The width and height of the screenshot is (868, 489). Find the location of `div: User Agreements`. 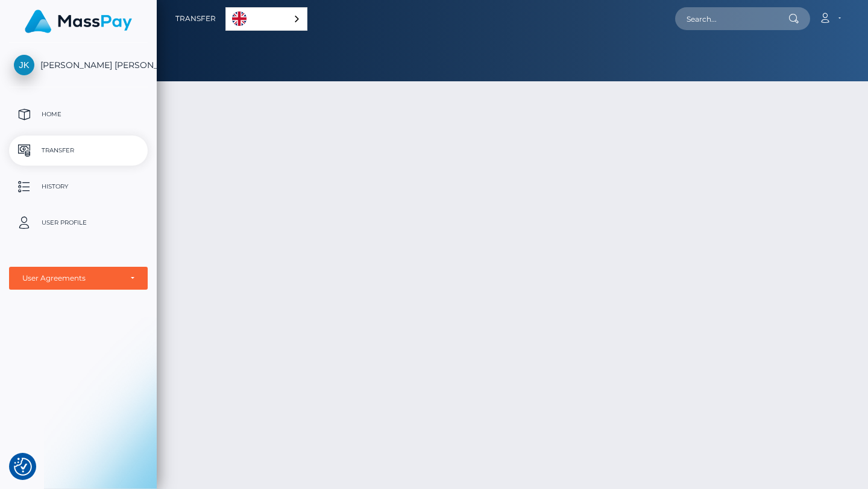

div: User Agreements is located at coordinates (72, 279).